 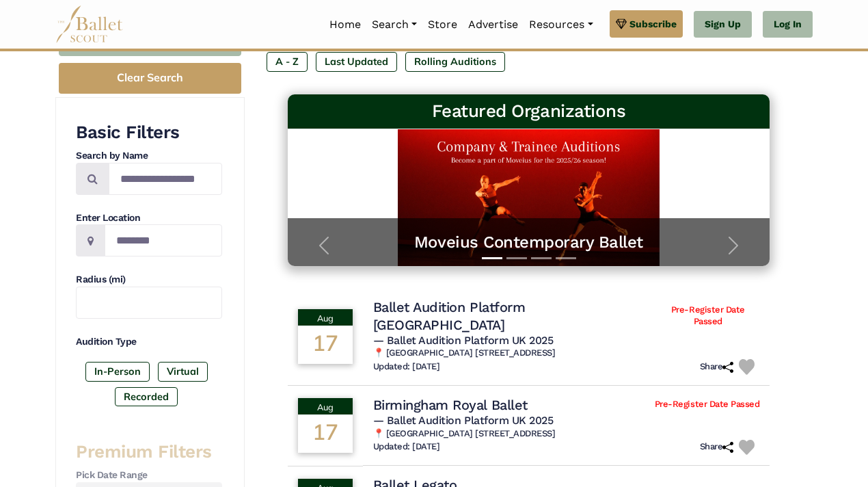 I want to click on a: Moveius Contemporary Ballet, so click(x=529, y=242).